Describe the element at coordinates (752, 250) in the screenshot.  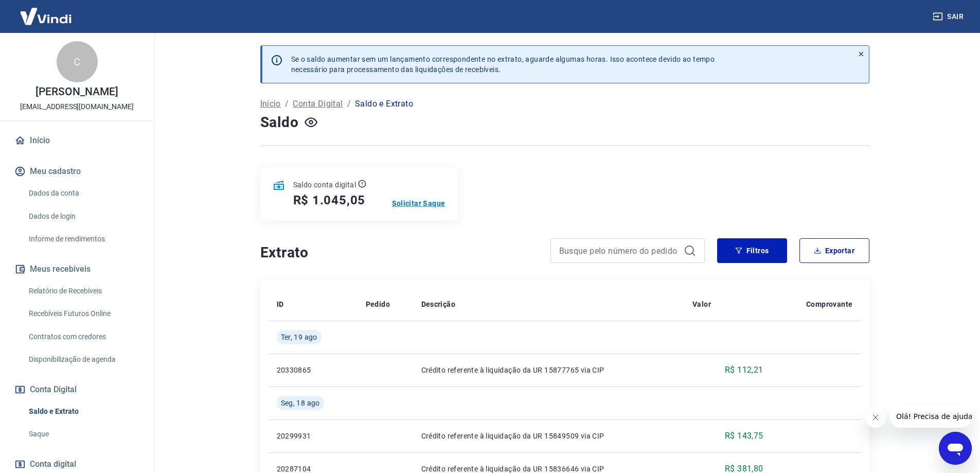
I see `button: Filtros` at that location.